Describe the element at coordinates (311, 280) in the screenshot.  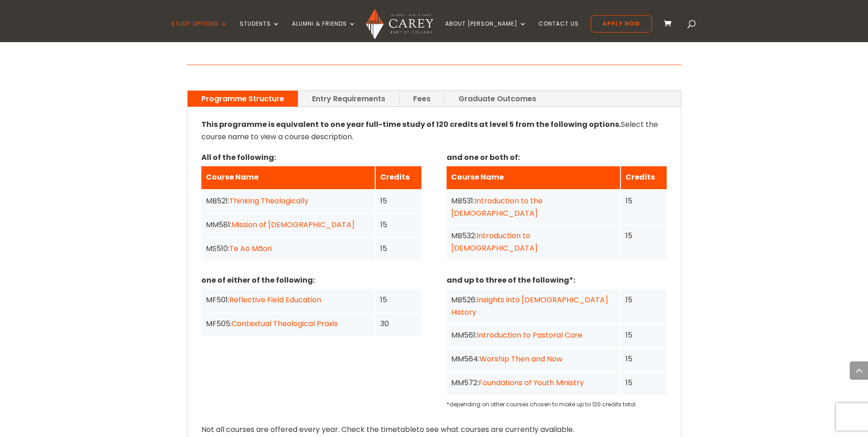
I see `p: one of either of the following:` at that location.